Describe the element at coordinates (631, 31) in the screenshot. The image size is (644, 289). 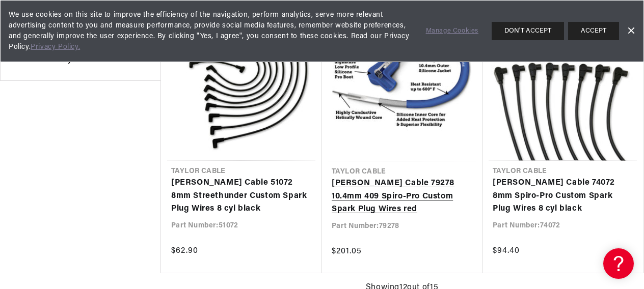
I see `a: Dismiss Banner` at that location.